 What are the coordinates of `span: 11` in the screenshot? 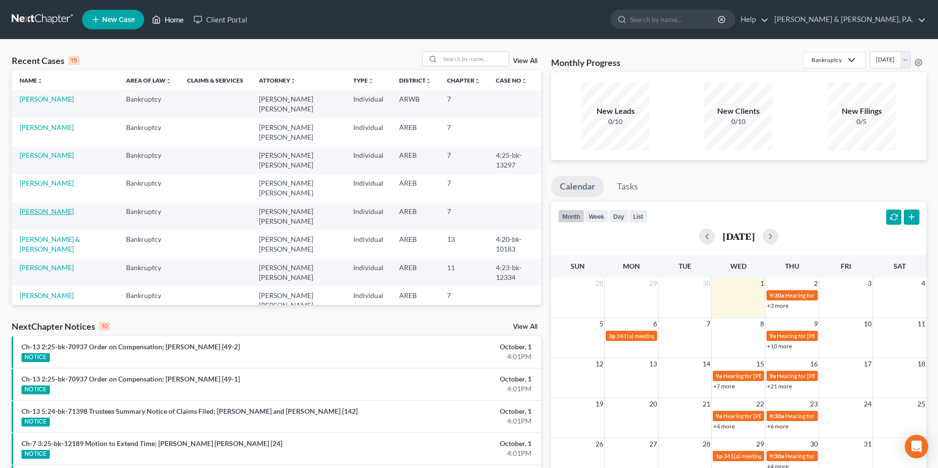 It's located at (922, 324).